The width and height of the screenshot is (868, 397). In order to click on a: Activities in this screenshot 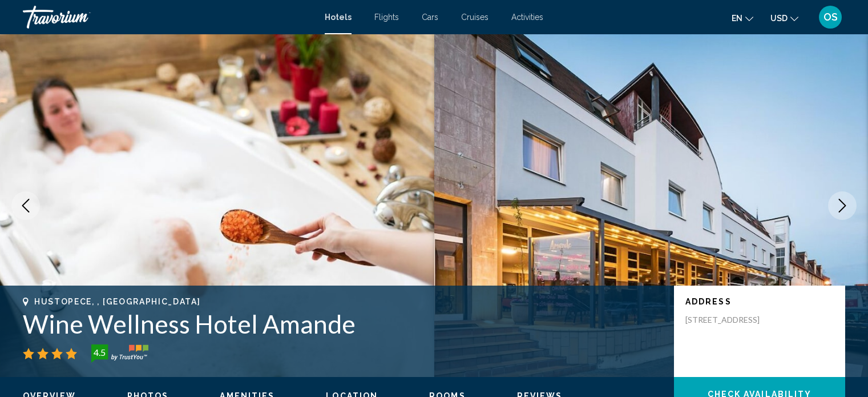, I will do `click(528, 17)`.